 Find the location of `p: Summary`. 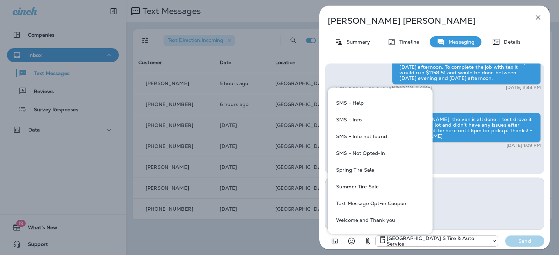

p: Summary is located at coordinates (356, 42).